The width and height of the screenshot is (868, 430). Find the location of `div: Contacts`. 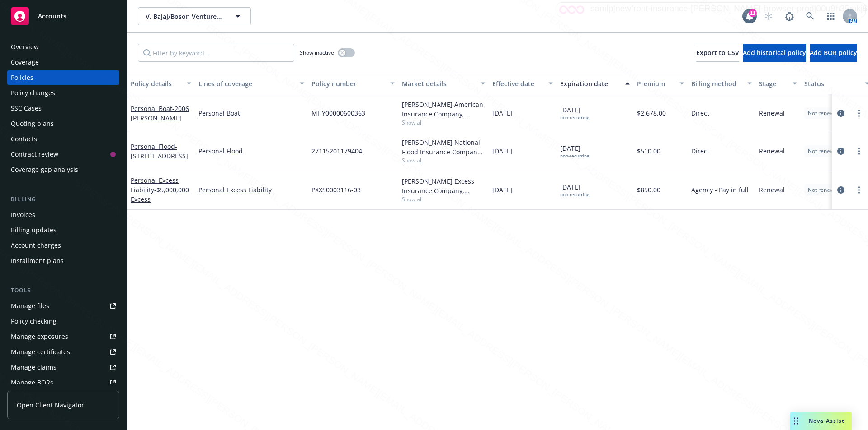

div: Contacts is located at coordinates (24, 139).